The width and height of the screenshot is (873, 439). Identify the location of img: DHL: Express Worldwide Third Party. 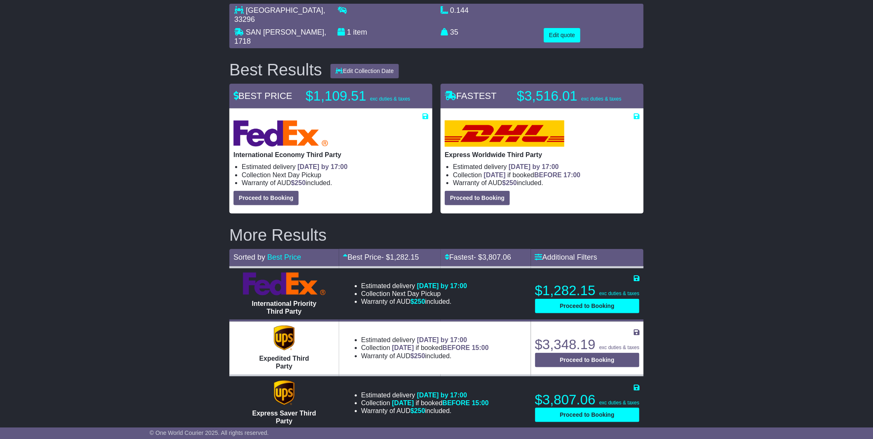
(504, 134).